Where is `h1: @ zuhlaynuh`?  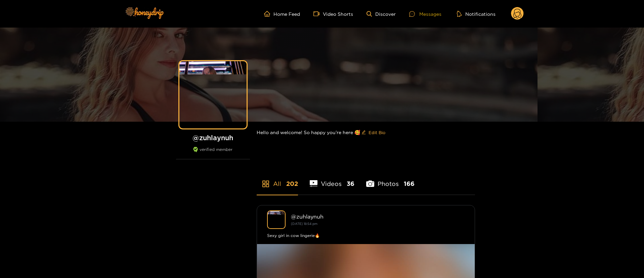
h1: @ zuhlaynuh is located at coordinates (213, 137).